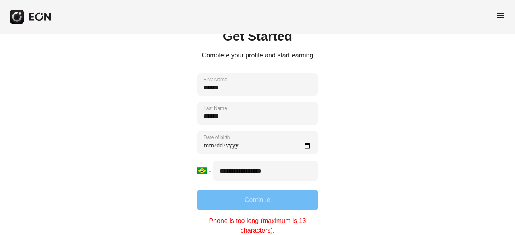 The image size is (515, 235). What do you see at coordinates (257, 56) in the screenshot?
I see `p: Complete your profile and start earning` at bounding box center [257, 56].